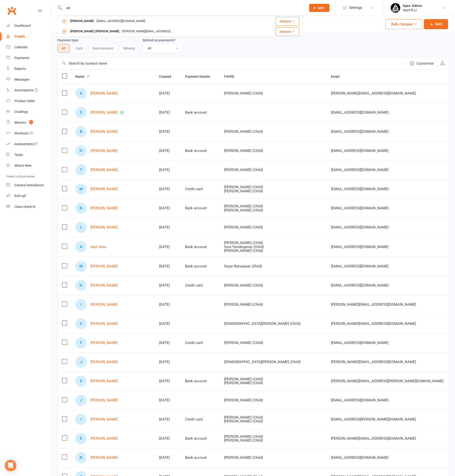 The height and width of the screenshot is (476, 455). What do you see at coordinates (425, 63) in the screenshot?
I see `span: Customize` at bounding box center [425, 63].